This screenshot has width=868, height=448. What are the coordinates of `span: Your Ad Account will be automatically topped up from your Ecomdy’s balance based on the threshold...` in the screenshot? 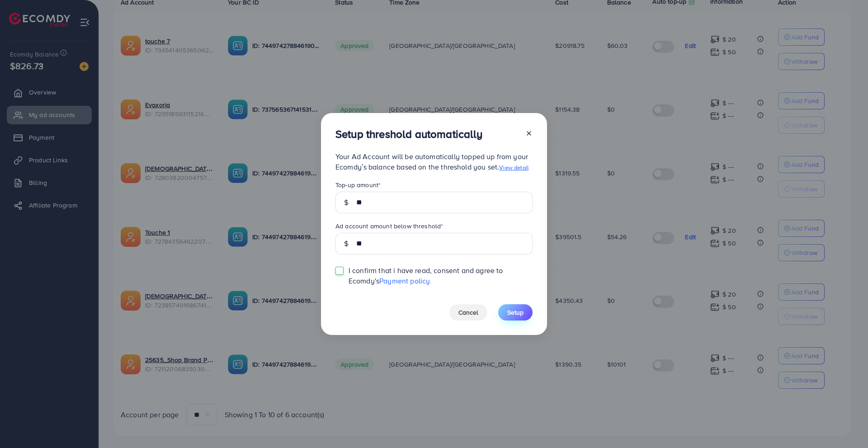 It's located at (431, 162).